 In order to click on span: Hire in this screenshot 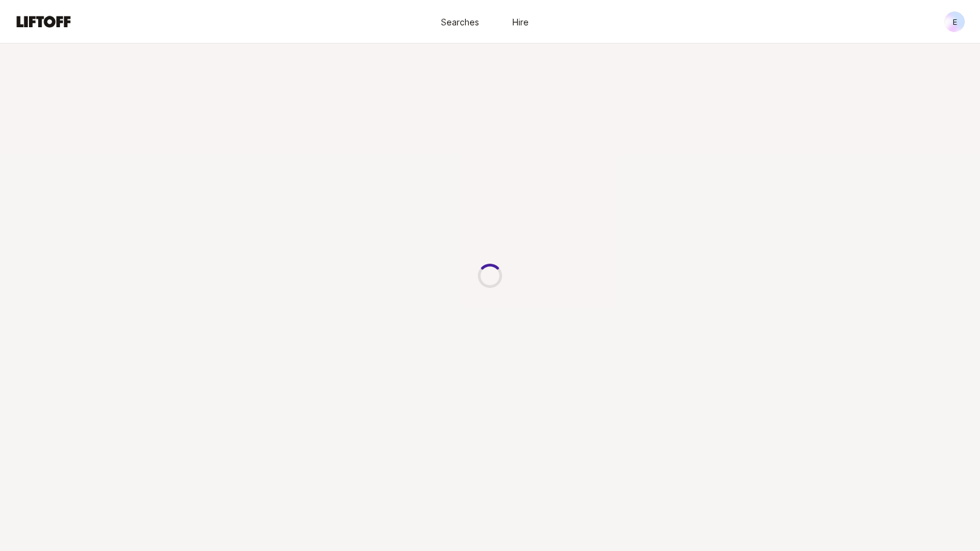, I will do `click(521, 21)`.